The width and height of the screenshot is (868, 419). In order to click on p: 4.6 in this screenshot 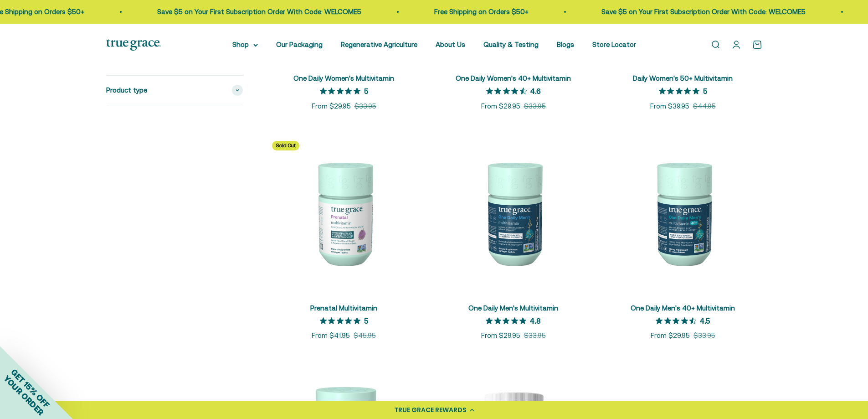, I will do `click(535, 90)`.